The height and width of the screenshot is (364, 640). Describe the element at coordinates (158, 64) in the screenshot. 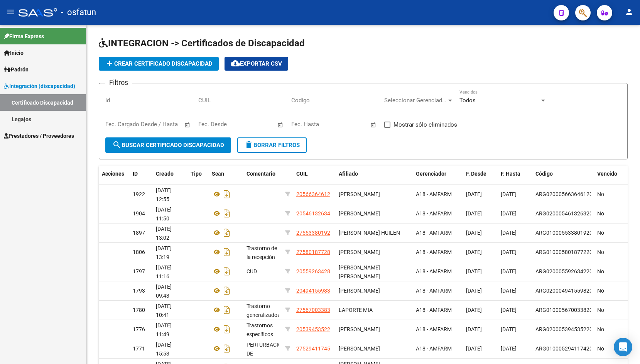

I see `button: Crear Certificado Discapacidad` at that location.